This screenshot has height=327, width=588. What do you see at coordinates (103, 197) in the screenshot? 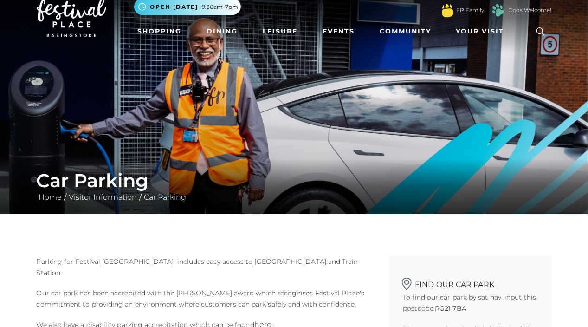
I see `a: Visitor Information` at bounding box center [103, 197].